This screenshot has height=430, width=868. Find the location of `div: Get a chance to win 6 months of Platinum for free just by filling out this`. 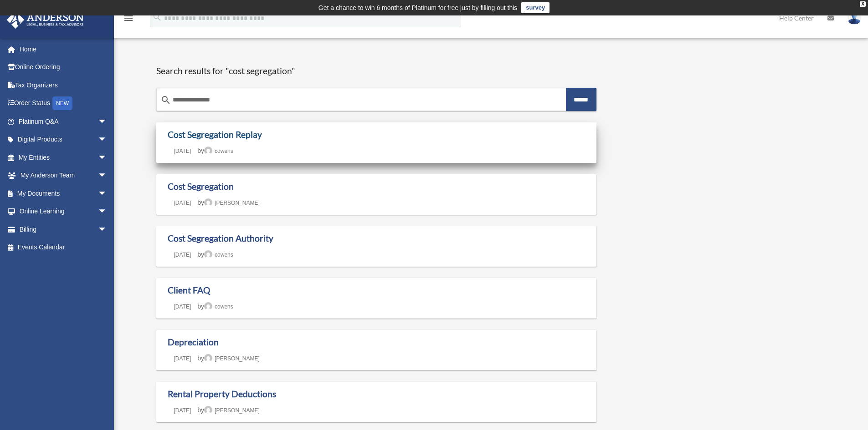

div: Get a chance to win 6 months of Platinum for free just by filling out this is located at coordinates (418, 8).